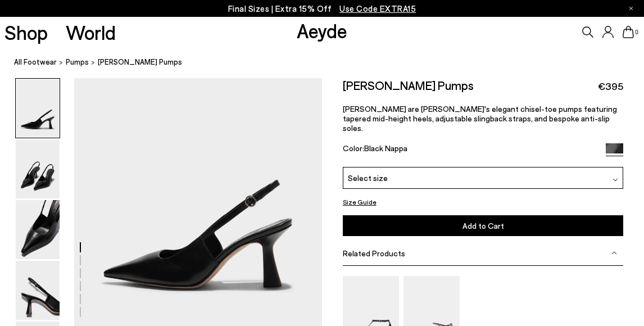 The height and width of the screenshot is (326, 644). Describe the element at coordinates (483, 225) in the screenshot. I see `button: Add to Cart` at that location.